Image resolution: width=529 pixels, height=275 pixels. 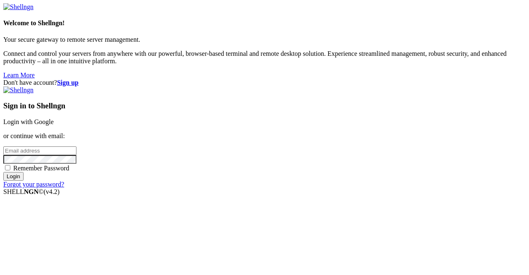 I want to click on p: or continue with email:, so click(x=264, y=136).